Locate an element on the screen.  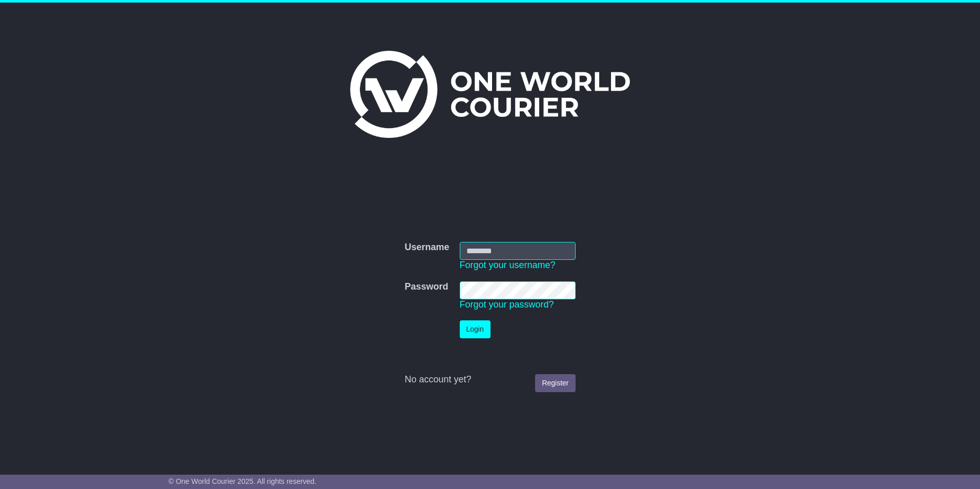
span: © One World Courier 2025. All rights reserved. is located at coordinates (242, 481).